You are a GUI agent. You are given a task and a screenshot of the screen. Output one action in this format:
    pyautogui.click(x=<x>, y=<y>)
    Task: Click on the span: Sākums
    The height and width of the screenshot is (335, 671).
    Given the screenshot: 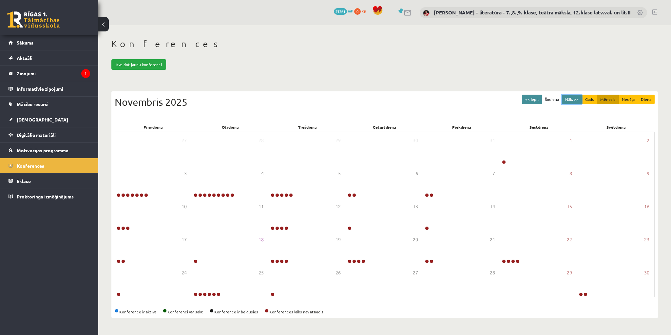 What is the action you would take?
    pyautogui.click(x=25, y=43)
    